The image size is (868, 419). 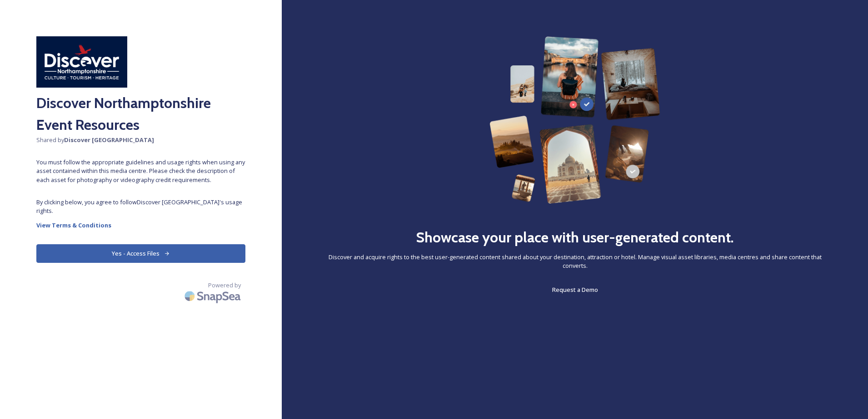 I want to click on img: Discover%20Northamptonshire.jpg, so click(x=82, y=62).